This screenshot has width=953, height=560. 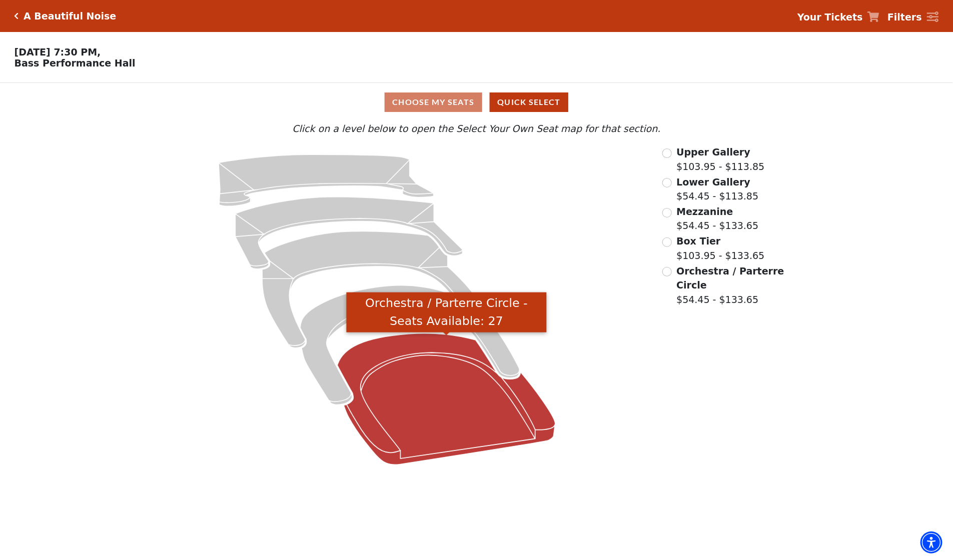 What do you see at coordinates (717, 189) in the screenshot?
I see `label: $54.45 - $113.85` at bounding box center [717, 189].